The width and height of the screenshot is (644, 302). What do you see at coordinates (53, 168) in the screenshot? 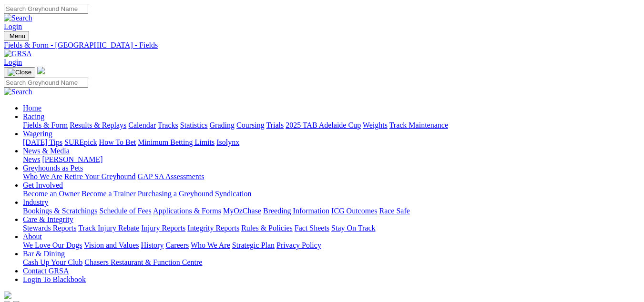
I see `a: Greyhounds as Pets` at bounding box center [53, 168].